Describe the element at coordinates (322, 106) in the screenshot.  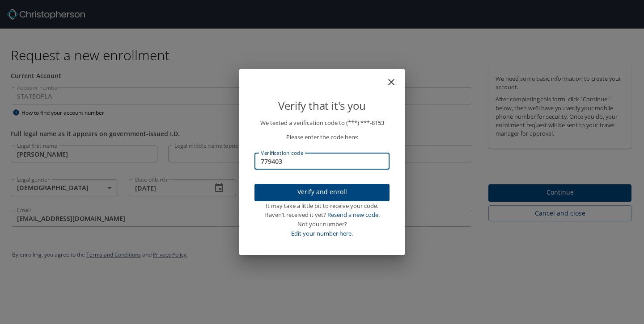
I see `p: Verify that it's you` at that location.